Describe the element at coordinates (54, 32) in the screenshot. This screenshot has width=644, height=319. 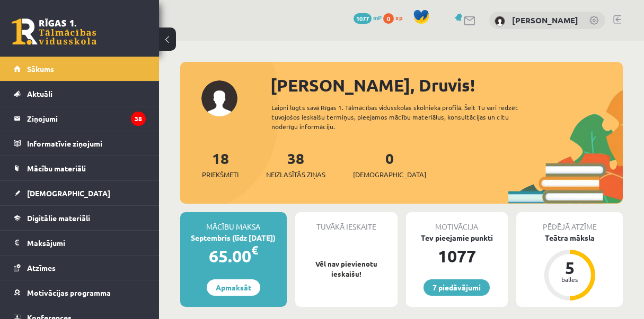
I see `a: Rīgas 1. Tālmācības vidusskola` at that location.